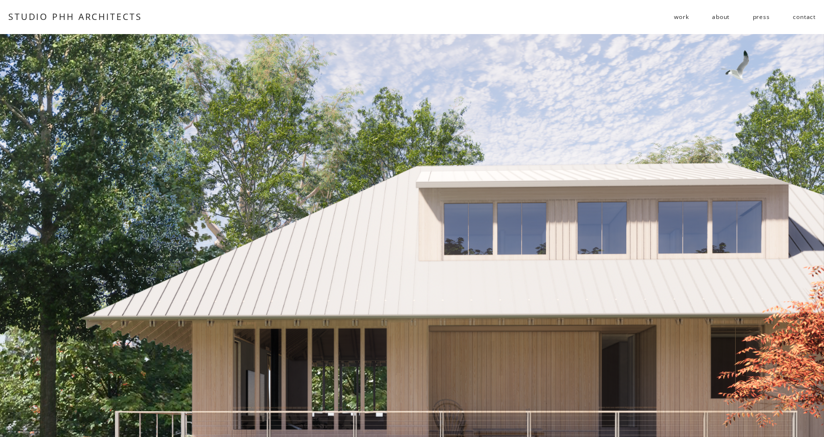 The height and width of the screenshot is (437, 824). I want to click on span: work, so click(681, 17).